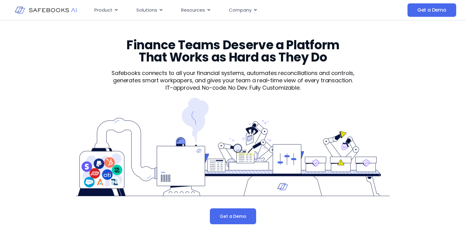 The height and width of the screenshot is (242, 466). Describe the element at coordinates (233, 147) in the screenshot. I see `img: Product 1` at that location.